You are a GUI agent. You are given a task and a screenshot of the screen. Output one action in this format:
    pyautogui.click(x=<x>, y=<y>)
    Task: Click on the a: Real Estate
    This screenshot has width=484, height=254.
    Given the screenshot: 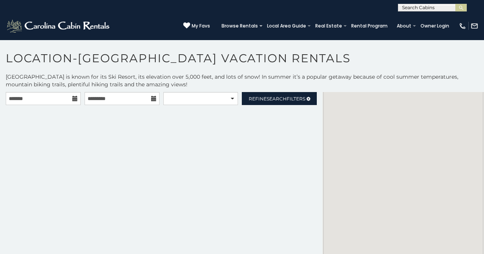 What is the action you would take?
    pyautogui.click(x=328, y=26)
    